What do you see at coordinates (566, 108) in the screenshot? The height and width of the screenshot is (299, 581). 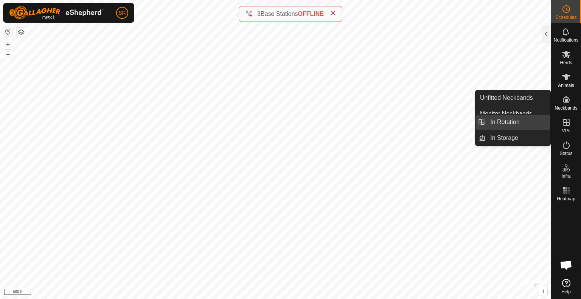 I see `span: Neckbands` at bounding box center [566, 108].